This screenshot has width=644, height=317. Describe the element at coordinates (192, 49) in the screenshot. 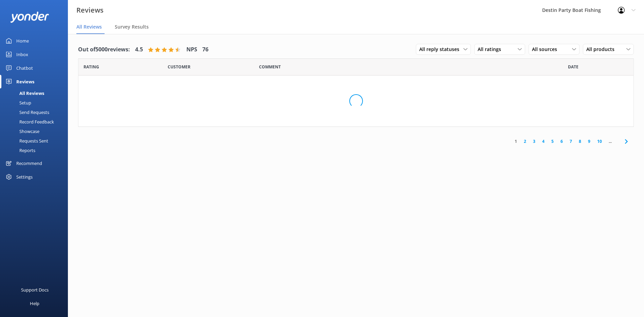

I see `h4: NPS` at that location.